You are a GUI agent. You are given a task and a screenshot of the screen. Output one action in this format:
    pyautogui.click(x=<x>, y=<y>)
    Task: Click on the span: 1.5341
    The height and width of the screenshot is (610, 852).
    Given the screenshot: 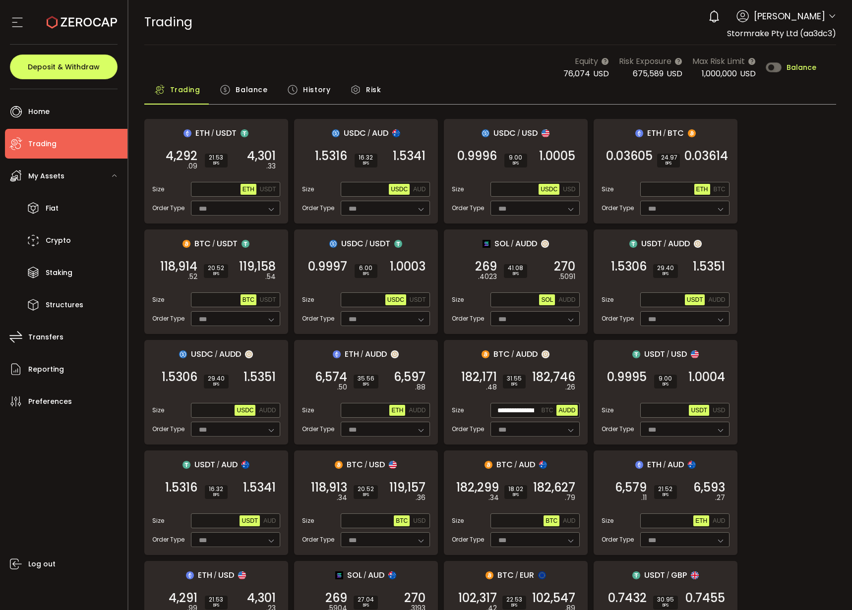 What is the action you would take?
    pyautogui.click(x=259, y=488)
    